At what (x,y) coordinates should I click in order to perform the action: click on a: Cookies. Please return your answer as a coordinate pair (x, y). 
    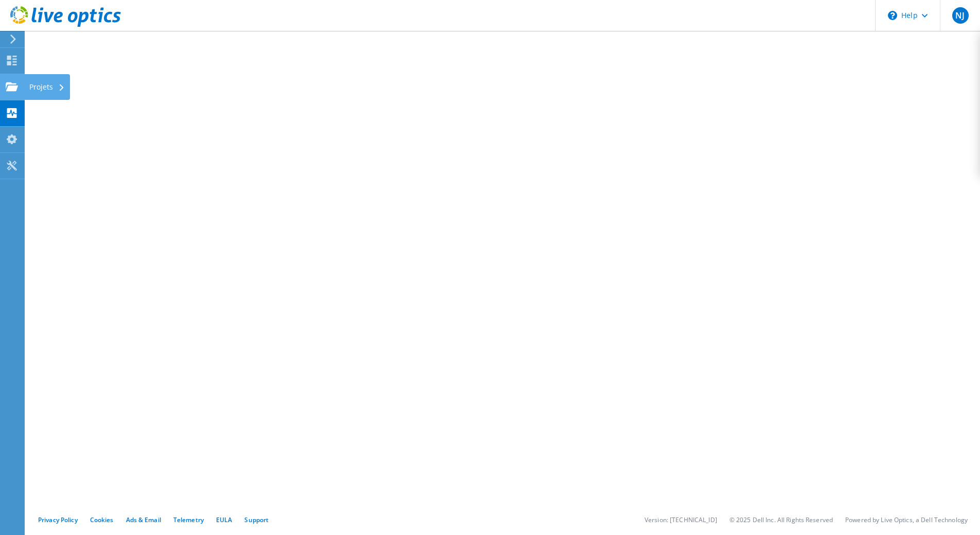
    Looking at the image, I should click on (102, 520).